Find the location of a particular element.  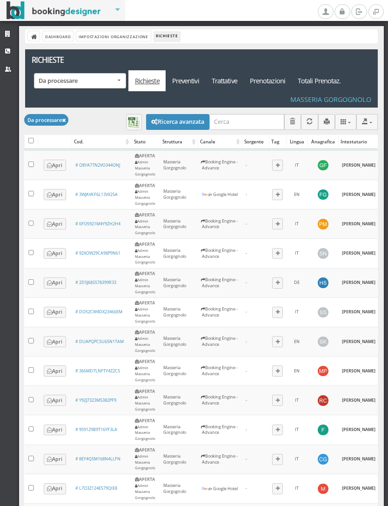

input: Cerca is located at coordinates (247, 121).